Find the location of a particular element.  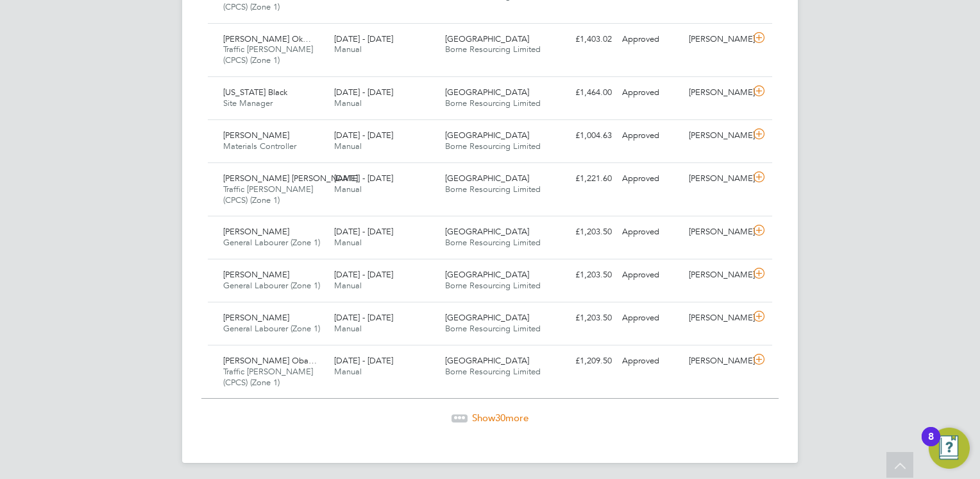

div: £1,221.60 is located at coordinates (584, 179).